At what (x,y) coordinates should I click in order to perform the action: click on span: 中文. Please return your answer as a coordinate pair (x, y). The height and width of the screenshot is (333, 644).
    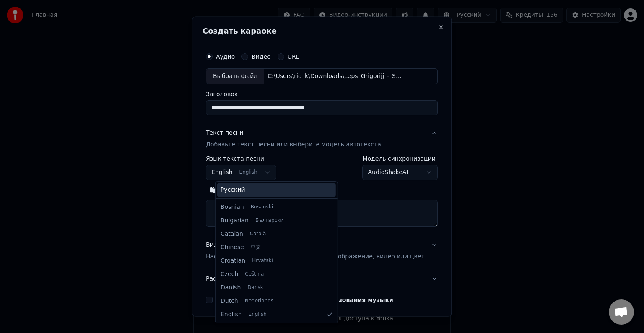
    Looking at the image, I should click on (256, 247).